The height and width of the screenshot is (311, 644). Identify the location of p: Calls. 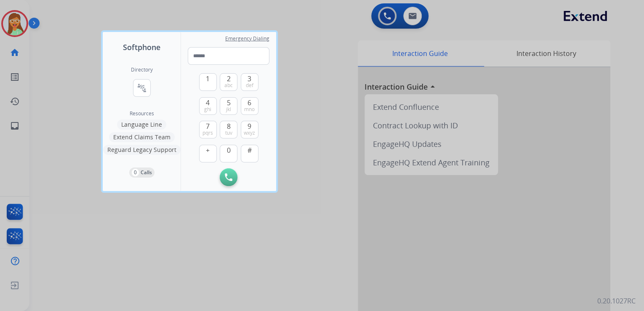
(146, 172).